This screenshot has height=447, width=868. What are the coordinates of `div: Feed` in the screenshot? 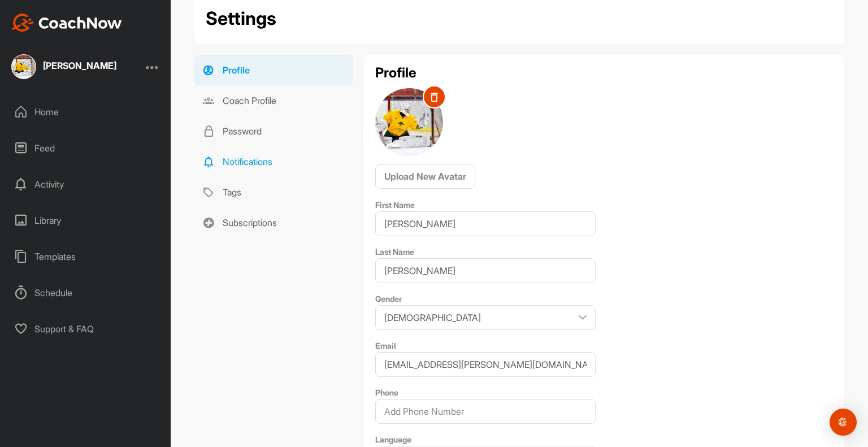 It's located at (86, 148).